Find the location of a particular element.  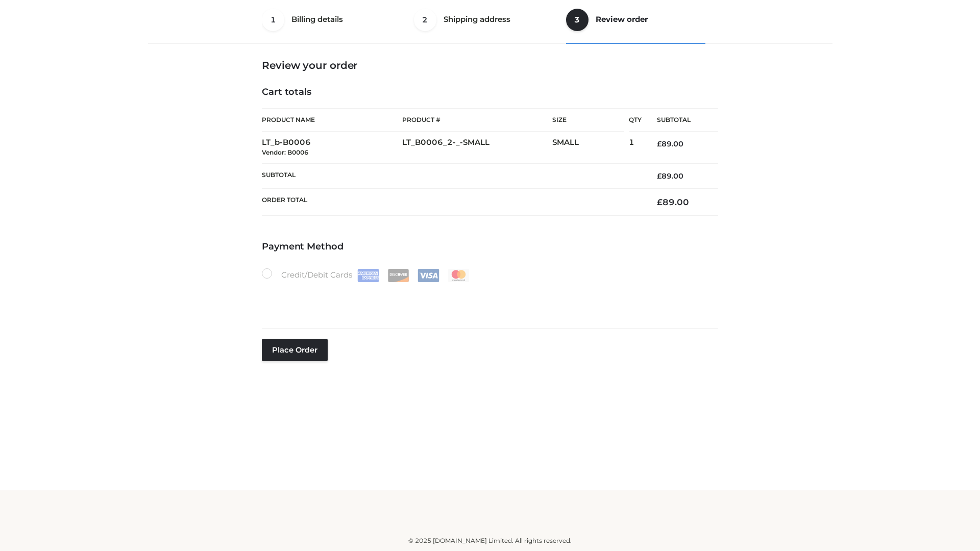

small: Vendor: B0006 is located at coordinates (285, 152).